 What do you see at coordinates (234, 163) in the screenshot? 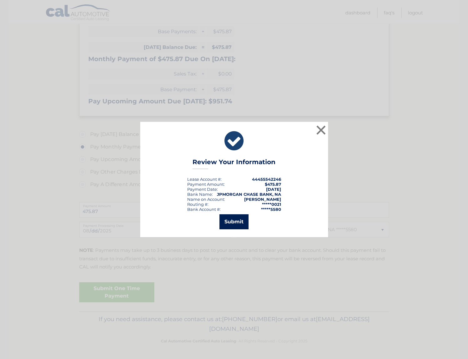
I see `h3: Review Your Information` at bounding box center [234, 163].